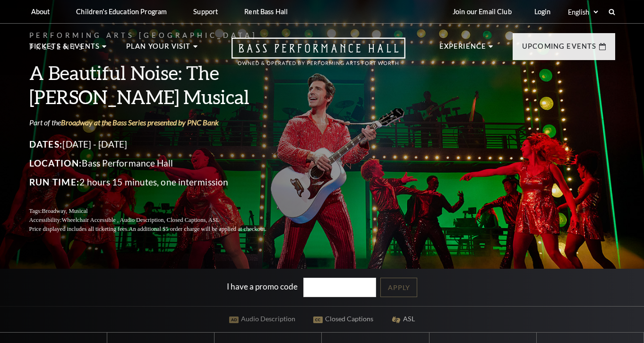 Image resolution: width=644 pixels, height=343 pixels. I want to click on p: 2 hours 15 minutes, one intermission, so click(159, 182).